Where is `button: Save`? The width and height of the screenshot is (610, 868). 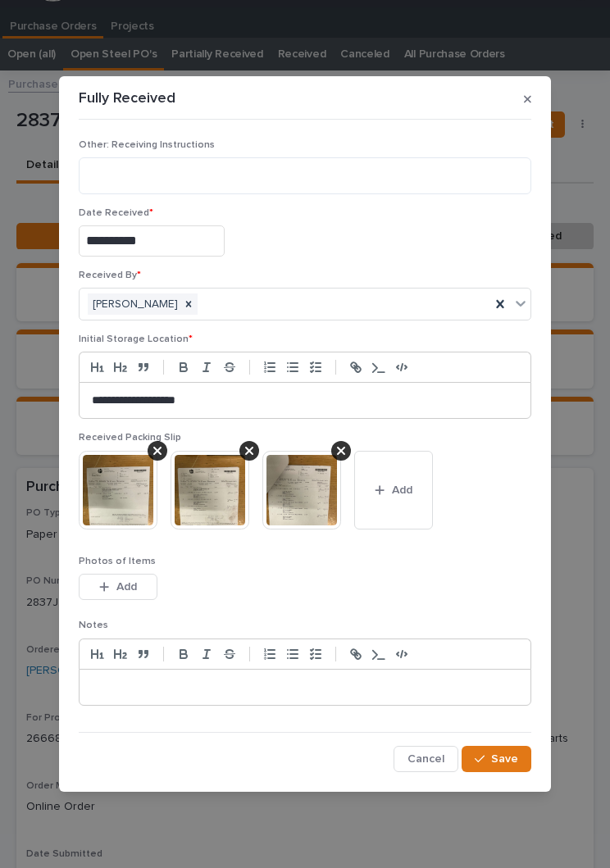 button: Save is located at coordinates (496, 760).